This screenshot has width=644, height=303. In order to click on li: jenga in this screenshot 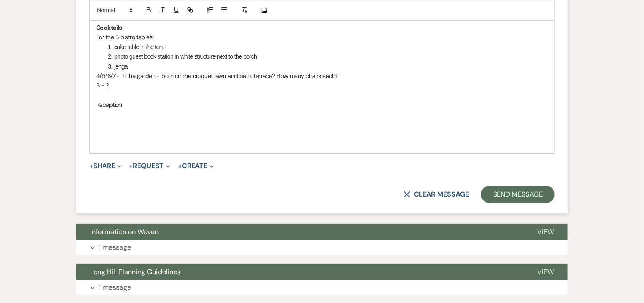, I will do `click(326, 66)`.